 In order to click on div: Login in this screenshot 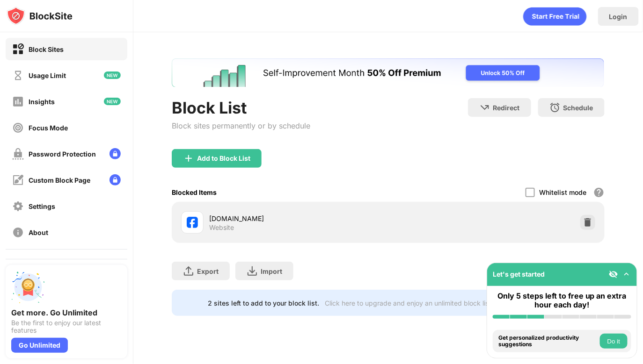, I will do `click(618, 16)`.